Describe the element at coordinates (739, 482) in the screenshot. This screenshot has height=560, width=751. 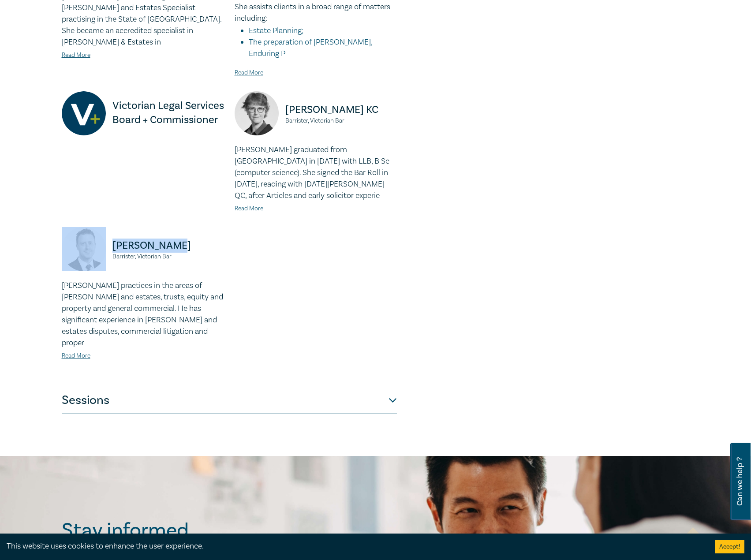
I see `span: Can we help ?` at that location.